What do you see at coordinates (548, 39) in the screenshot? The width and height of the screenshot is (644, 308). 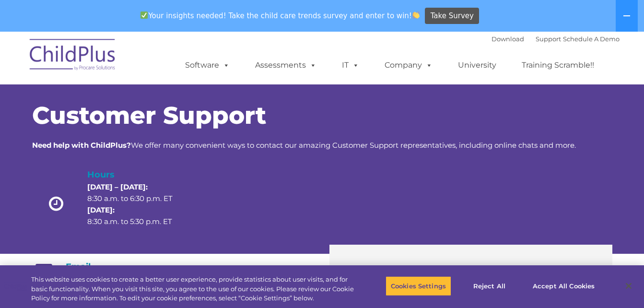 I see `a: Support` at bounding box center [548, 39].